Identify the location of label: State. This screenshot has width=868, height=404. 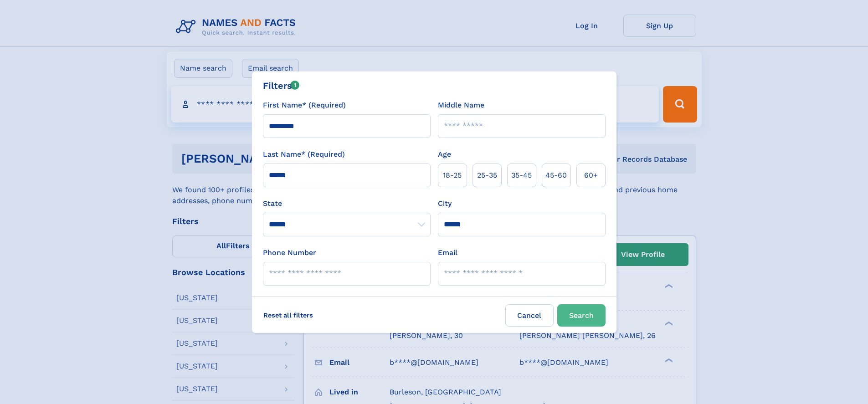
(346, 203).